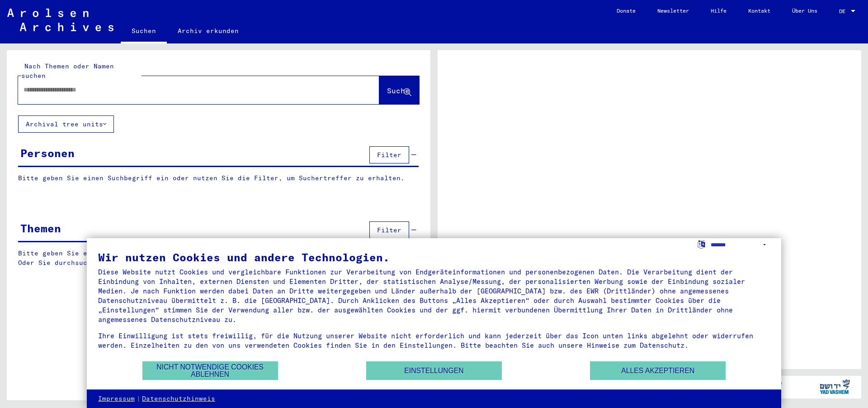  I want to click on label: Sprache auswählen, so click(702, 243).